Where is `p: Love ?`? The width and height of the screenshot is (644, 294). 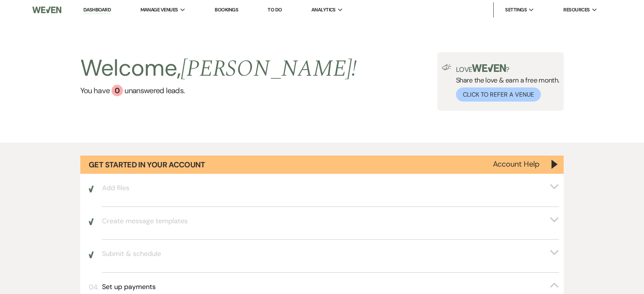
p: Love ? is located at coordinates (508, 69).